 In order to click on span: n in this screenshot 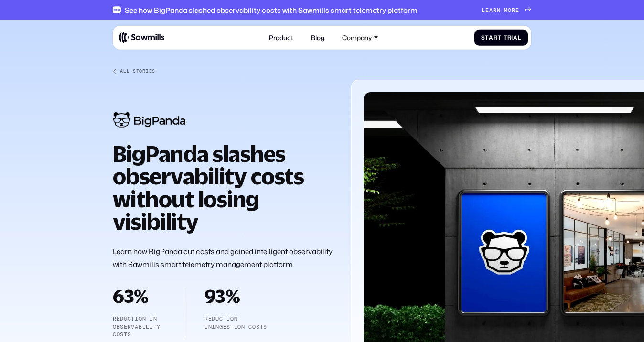, I will do `click(499, 10)`.